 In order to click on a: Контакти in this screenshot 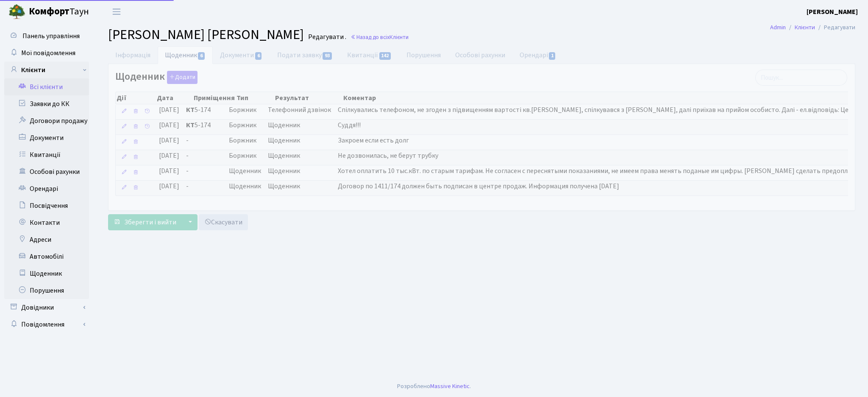, I will do `click(47, 222)`.